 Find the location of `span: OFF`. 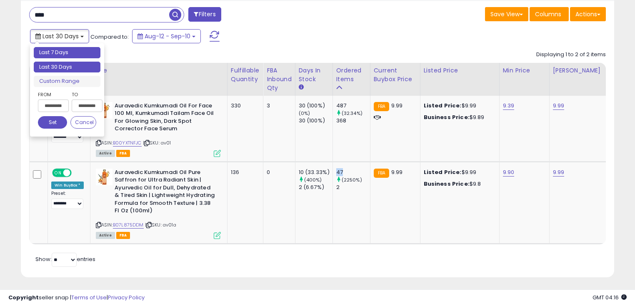

span: OFF is located at coordinates (77, 172).